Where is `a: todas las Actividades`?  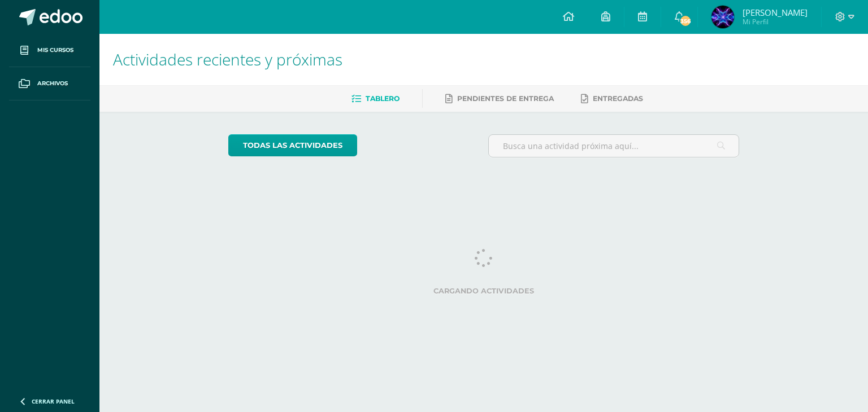
a: todas las Actividades is located at coordinates (293, 145).